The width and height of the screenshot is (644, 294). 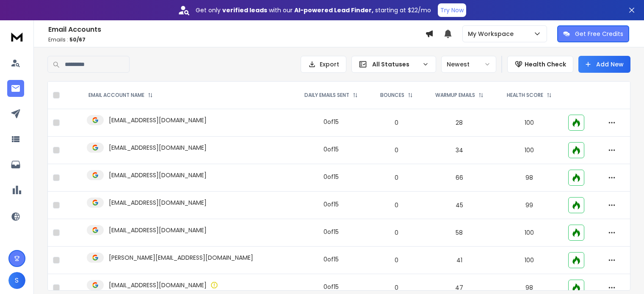 What do you see at coordinates (459, 178) in the screenshot?
I see `td: 66` at bounding box center [459, 178].